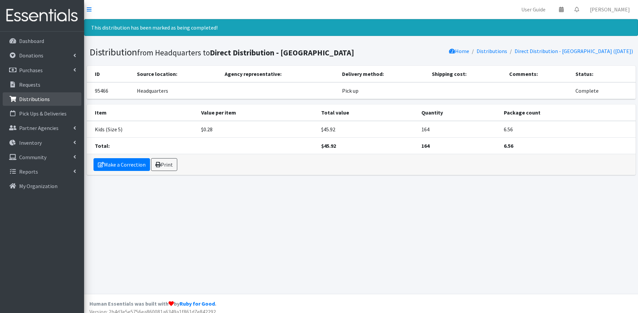 Image resolution: width=638 pixels, height=313 pixels. Describe the element at coordinates (257, 113) in the screenshot. I see `th: Value per item` at that location.